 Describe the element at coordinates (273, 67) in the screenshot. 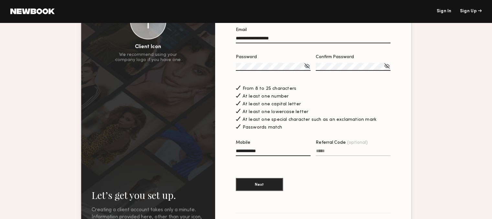

I see `input: Password` at that location.